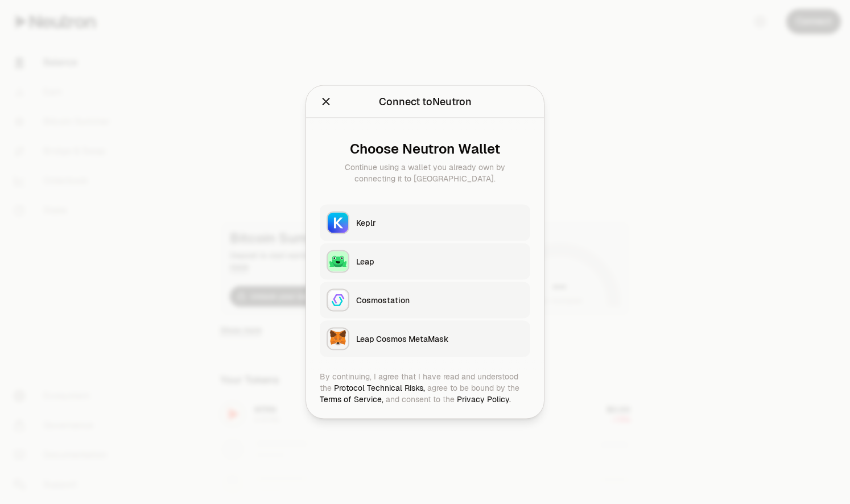  I want to click on div: Choose Neutron Wallet, so click(425, 149).